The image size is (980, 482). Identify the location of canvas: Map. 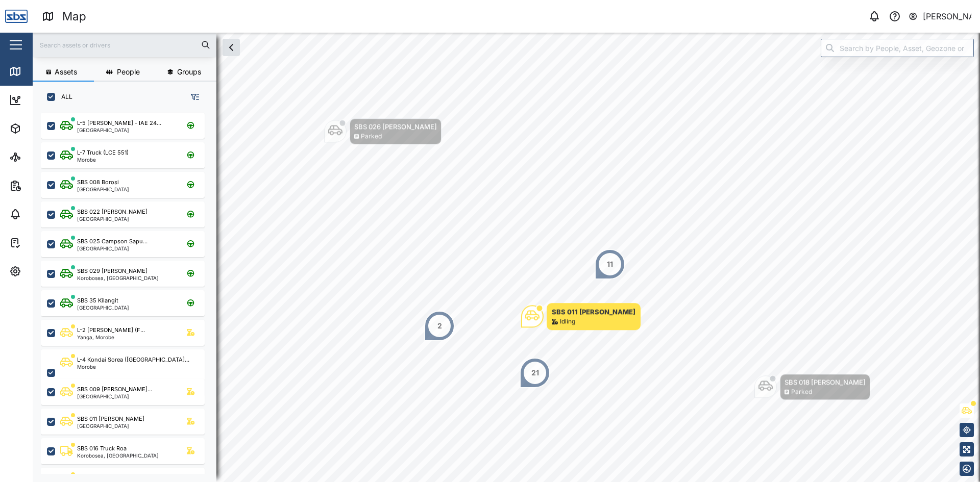
(506, 257).